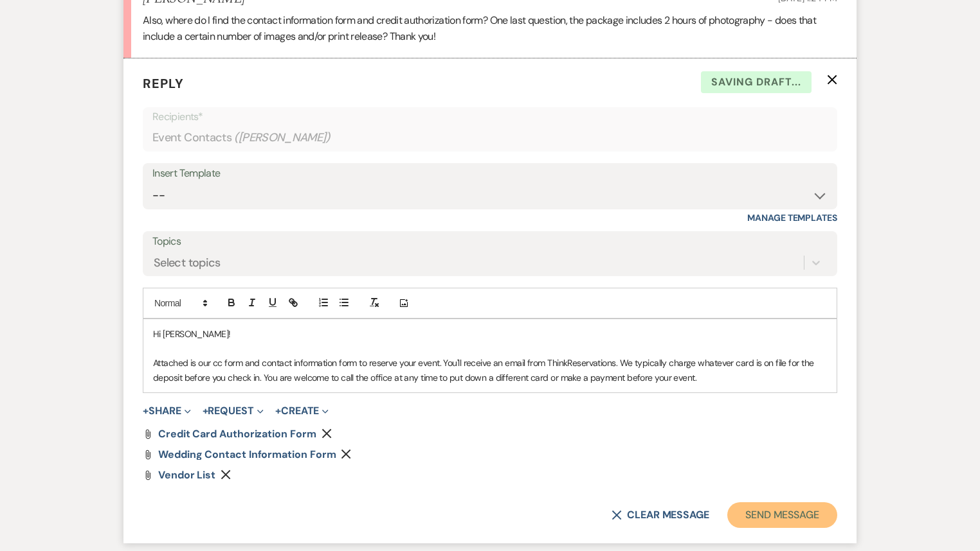 Image resolution: width=980 pixels, height=551 pixels. Describe the element at coordinates (490, 117) in the screenshot. I see `p: Recipients*` at that location.